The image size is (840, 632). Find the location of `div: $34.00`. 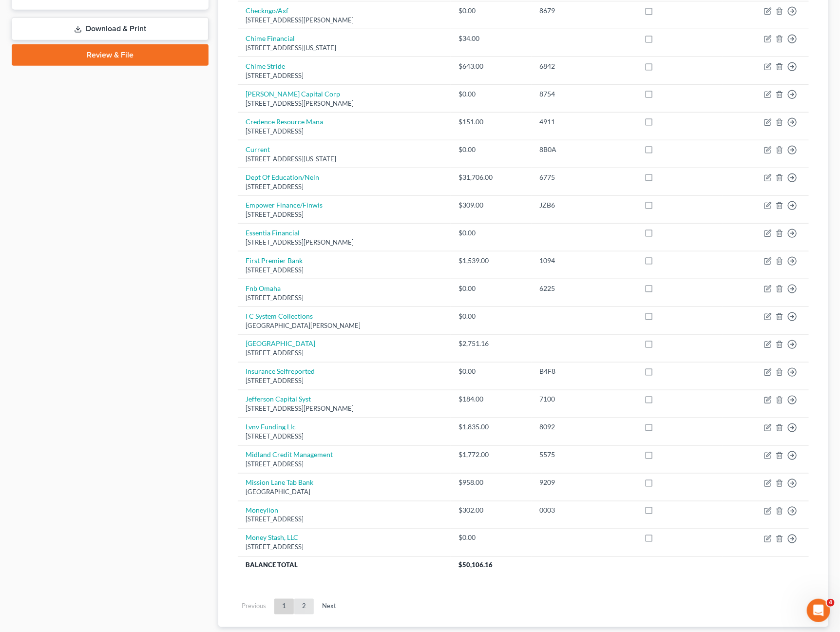

div: $34.00 is located at coordinates (491, 38).